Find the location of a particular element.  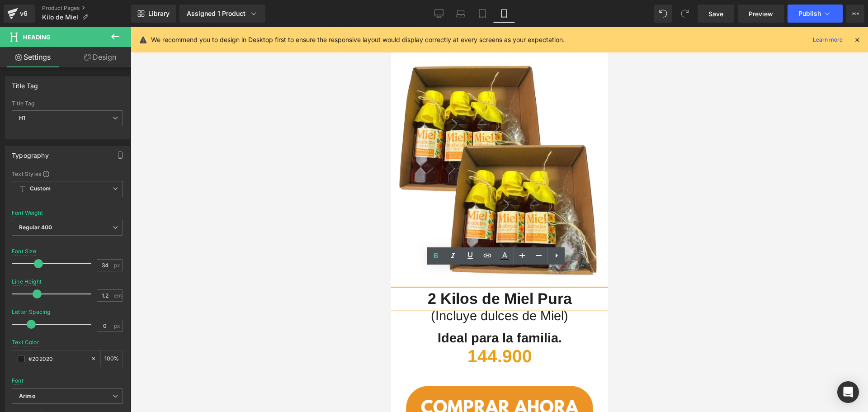

a: Tablet is located at coordinates (482, 14).